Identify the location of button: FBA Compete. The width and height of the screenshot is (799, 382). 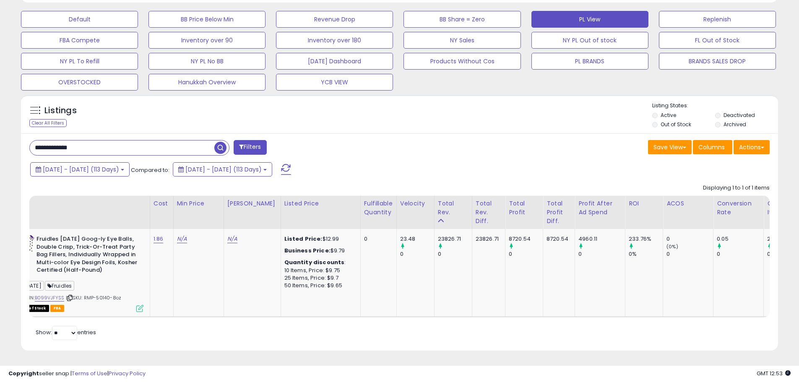
(79, 40).